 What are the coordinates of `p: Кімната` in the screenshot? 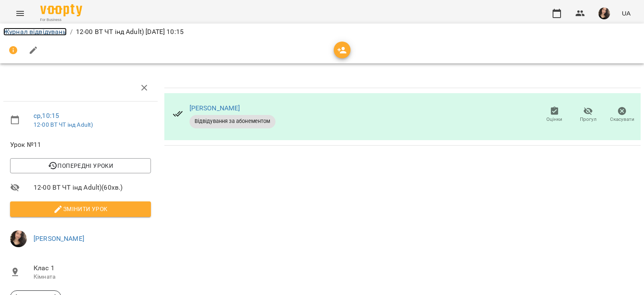 It's located at (93, 277).